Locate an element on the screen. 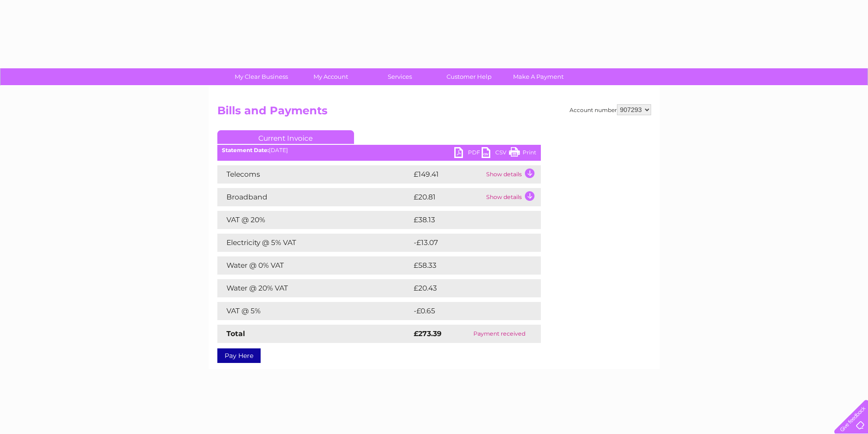 This screenshot has height=434, width=868. td: Water @ 0% VAT is located at coordinates (315, 265).